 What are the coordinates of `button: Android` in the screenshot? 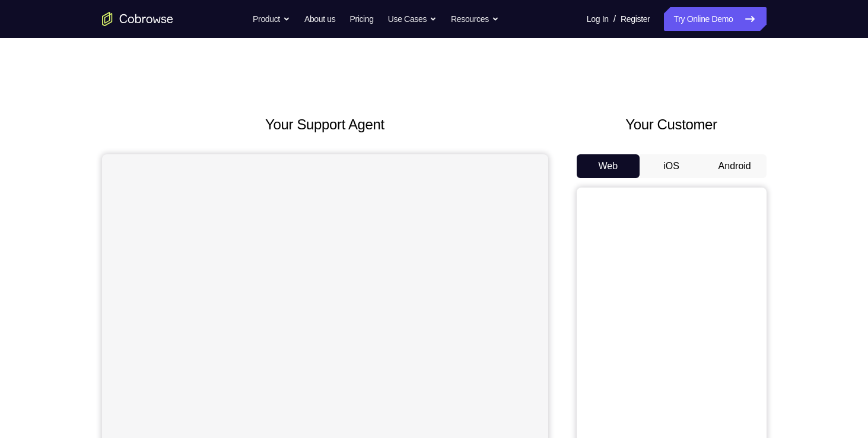 It's located at (735, 166).